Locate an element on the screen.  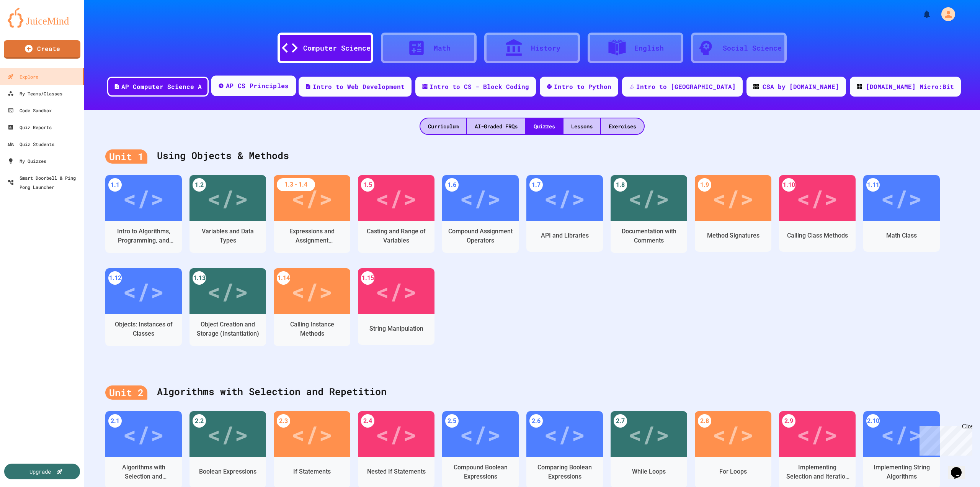
div: Boolean Expressions is located at coordinates (228, 471).